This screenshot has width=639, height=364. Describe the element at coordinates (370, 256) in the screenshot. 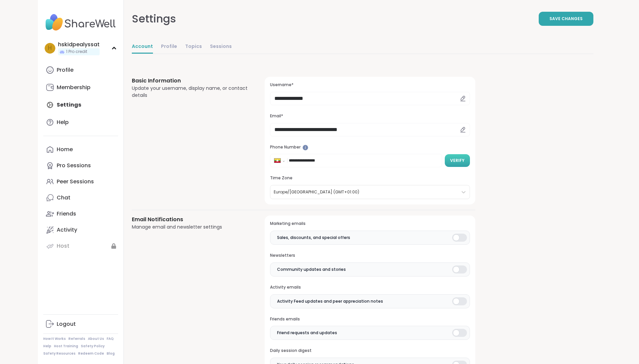

I see `h3: Newsletters` at that location.